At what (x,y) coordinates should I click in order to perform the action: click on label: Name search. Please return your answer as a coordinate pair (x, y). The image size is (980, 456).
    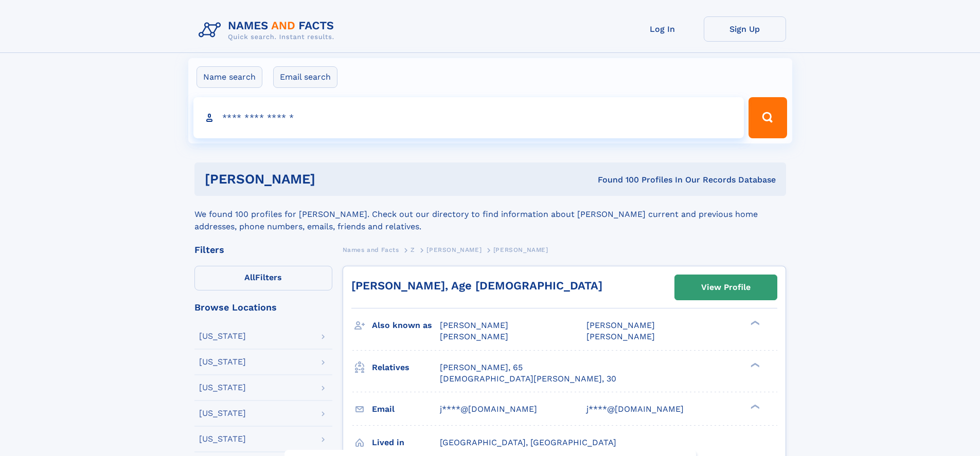
    Looking at the image, I should click on (229, 77).